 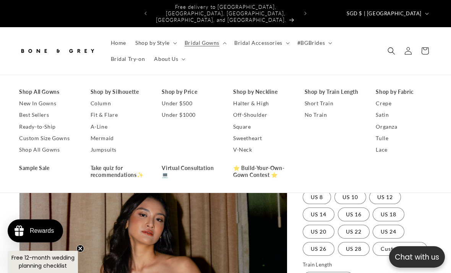 I want to click on a: Lace, so click(x=404, y=149).